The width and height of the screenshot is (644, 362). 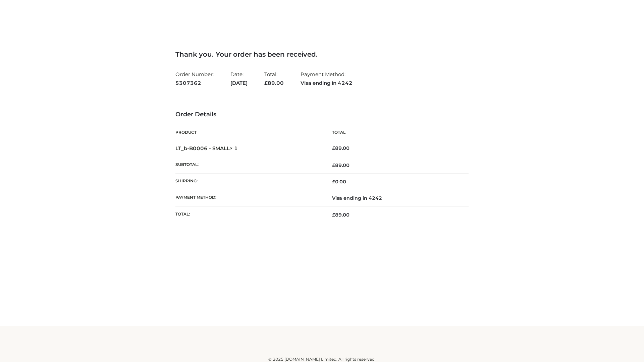 I want to click on th: Product, so click(x=248, y=132).